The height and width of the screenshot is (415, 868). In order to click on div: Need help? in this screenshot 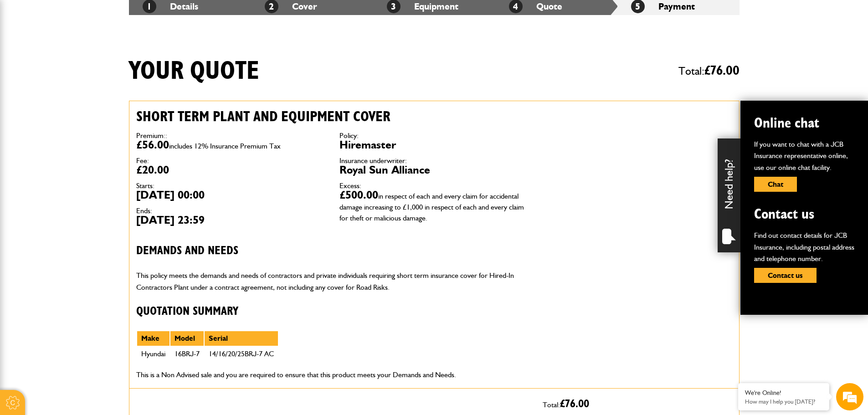, I will do `click(729, 195)`.